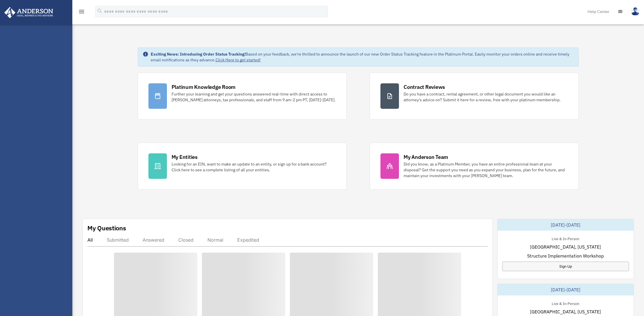  I want to click on div: My Questions, so click(107, 228).